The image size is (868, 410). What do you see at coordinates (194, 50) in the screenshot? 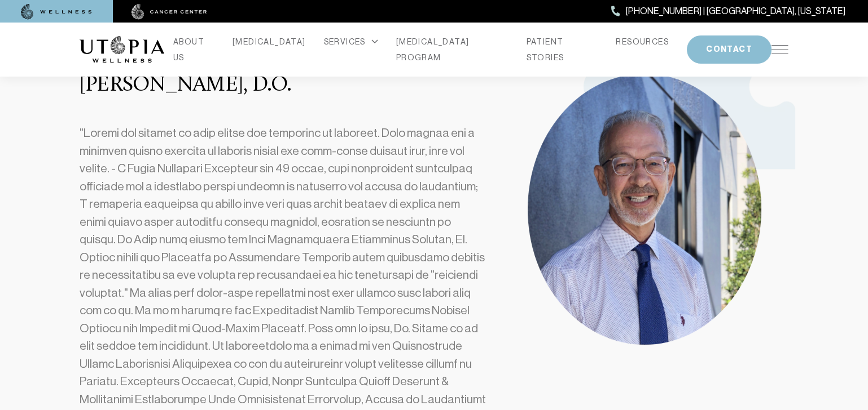
I see `a: ABOUT US` at bounding box center [194, 50].